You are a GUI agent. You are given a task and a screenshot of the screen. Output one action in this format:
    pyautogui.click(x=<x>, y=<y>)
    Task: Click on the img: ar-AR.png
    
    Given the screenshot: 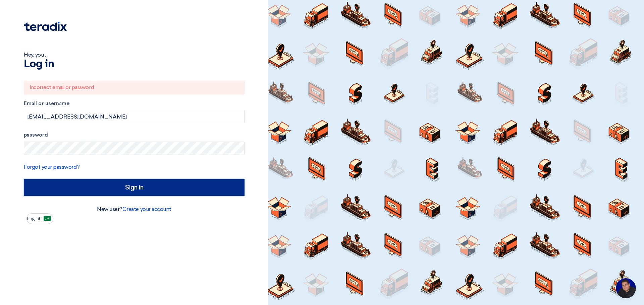 What is the action you would take?
    pyautogui.click(x=47, y=219)
    